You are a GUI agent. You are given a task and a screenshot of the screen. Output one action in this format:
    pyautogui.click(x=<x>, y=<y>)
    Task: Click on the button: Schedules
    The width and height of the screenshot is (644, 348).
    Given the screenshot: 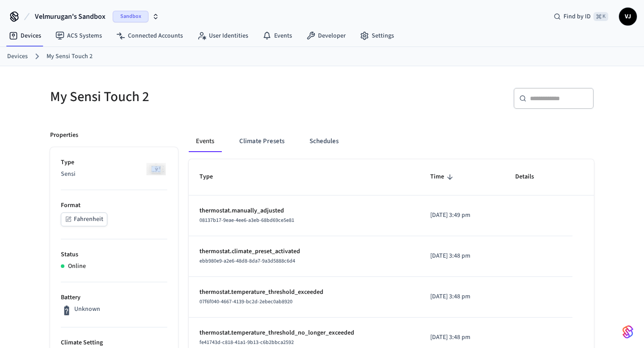 What is the action you would take?
    pyautogui.click(x=324, y=142)
    